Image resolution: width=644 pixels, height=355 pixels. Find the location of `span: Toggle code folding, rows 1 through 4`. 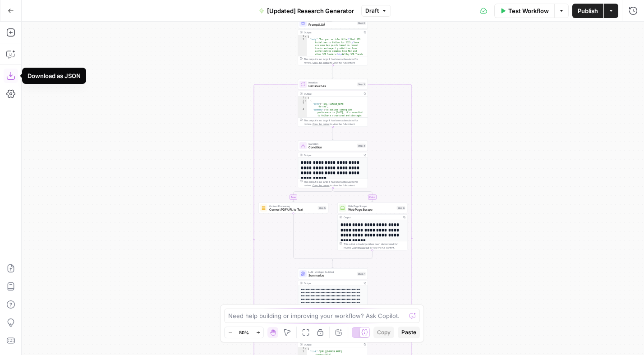

span: Toggle code folding, rows 1 through 4 is located at coordinates (306, 349).